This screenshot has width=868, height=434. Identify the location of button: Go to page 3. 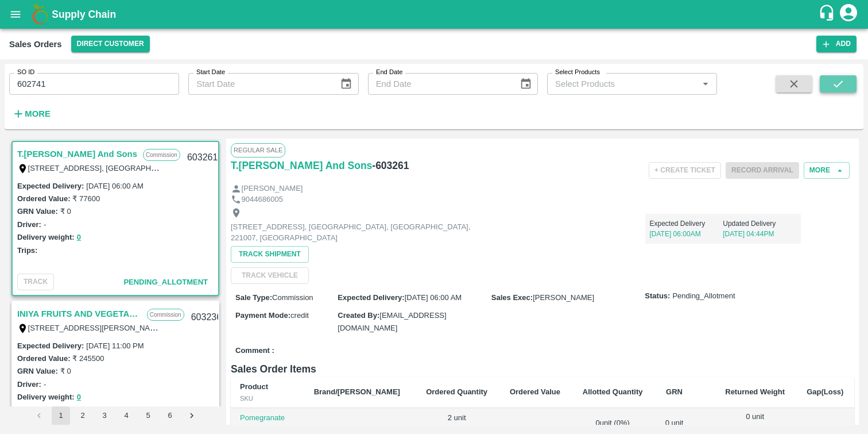
(105, 415).